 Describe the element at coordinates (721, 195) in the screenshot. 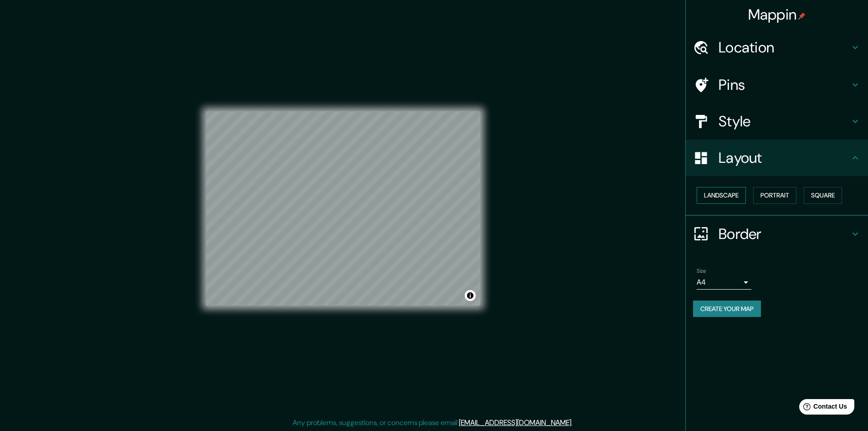

I see `button: Landscape` at that location.